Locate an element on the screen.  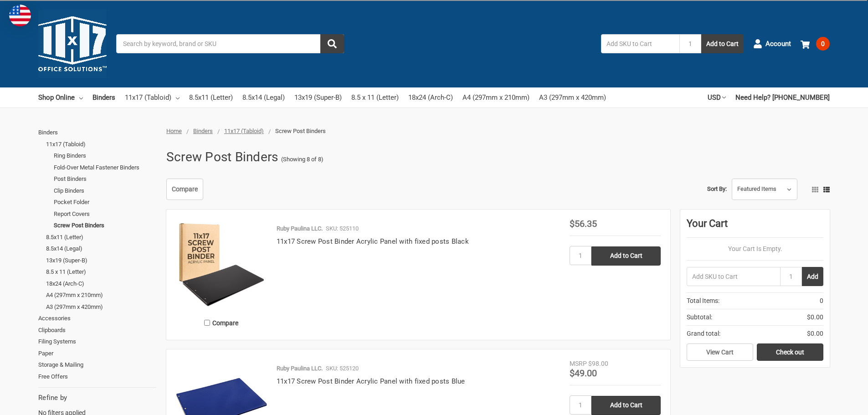
a: Accessories is located at coordinates (97, 319).